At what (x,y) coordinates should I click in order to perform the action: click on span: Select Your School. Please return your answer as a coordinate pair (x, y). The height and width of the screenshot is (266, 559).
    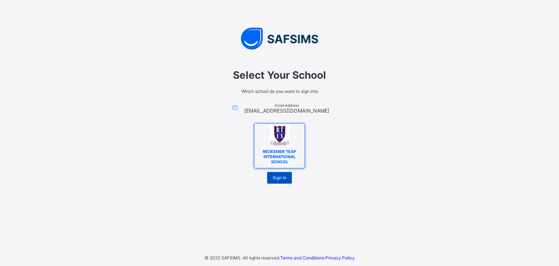
    Looking at the image, I should click on (280, 75).